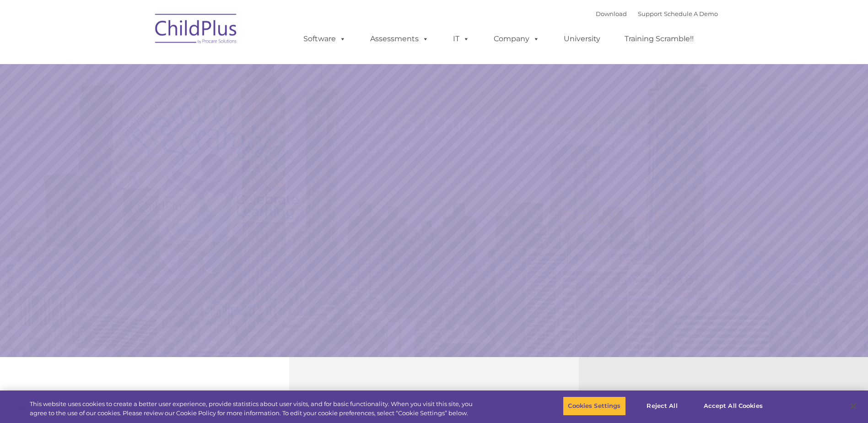 The image size is (868, 423). Describe the element at coordinates (253, 408) in the screenshot. I see `div: This website uses cookies to create a better user experience, provide statistics about user visit...` at that location.